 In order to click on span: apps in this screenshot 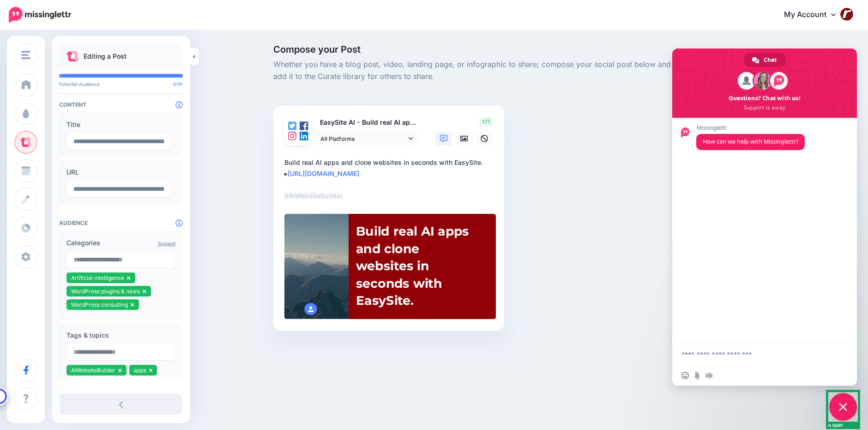, I will do `click(140, 370)`.